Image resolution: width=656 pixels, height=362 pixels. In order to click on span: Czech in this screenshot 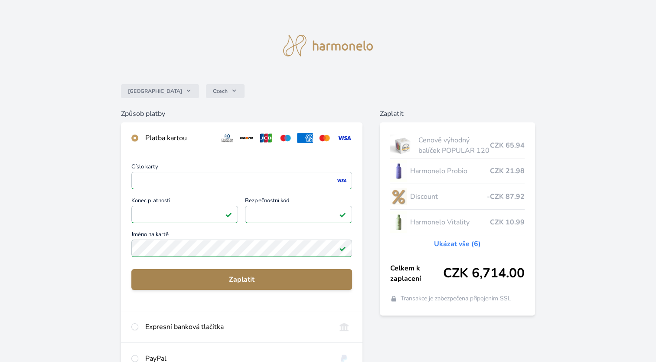, I will do `click(220, 91)`.